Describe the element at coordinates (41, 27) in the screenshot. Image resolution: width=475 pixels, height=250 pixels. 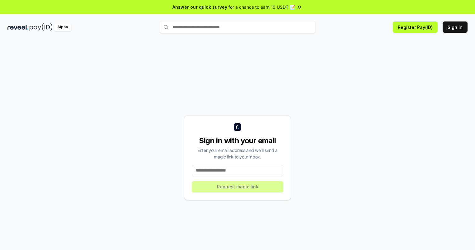
I see `img: pay_id` at that location.